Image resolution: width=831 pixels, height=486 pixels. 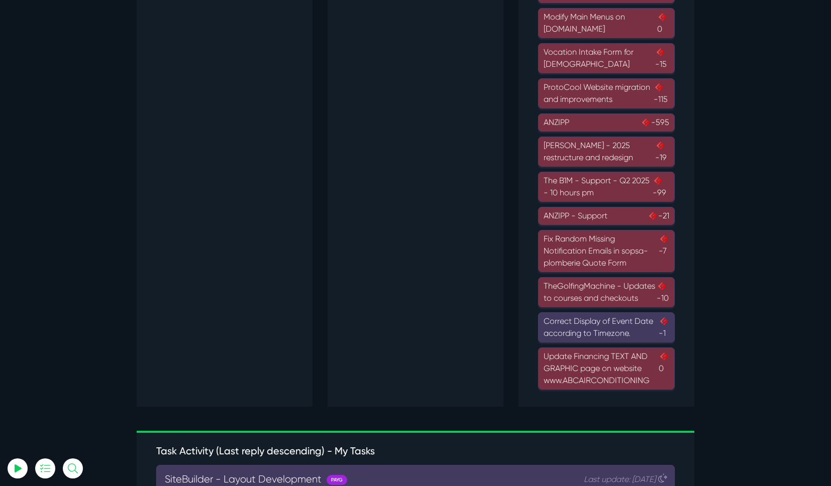 I want to click on a: TheGolfingMachine - Updates to courses and checkouts-10, so click(x=607, y=292).